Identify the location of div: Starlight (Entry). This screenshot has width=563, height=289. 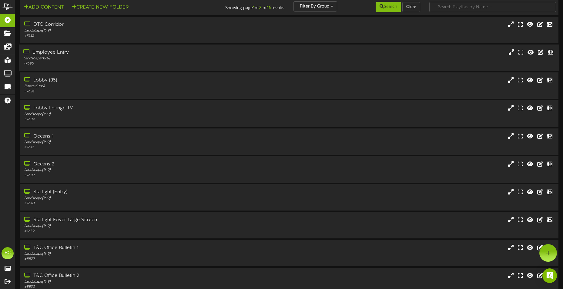
(132, 192).